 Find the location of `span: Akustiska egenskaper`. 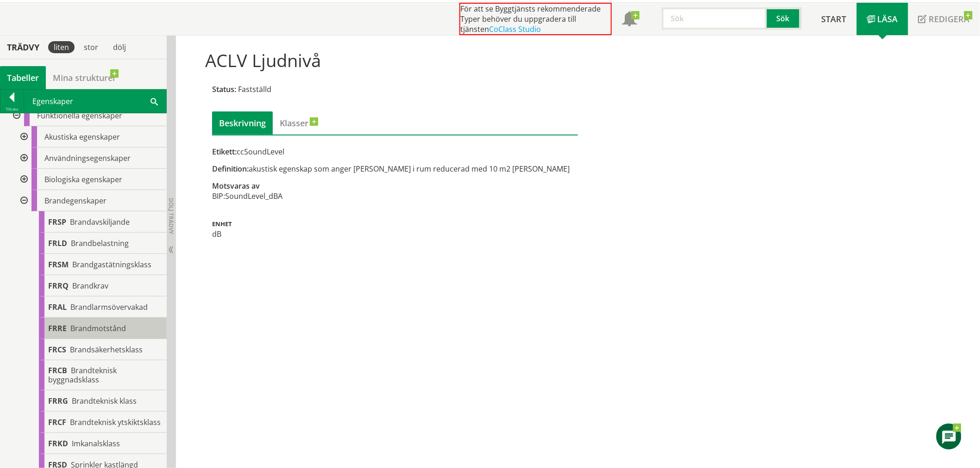

span: Akustiska egenskaper is located at coordinates (82, 137).